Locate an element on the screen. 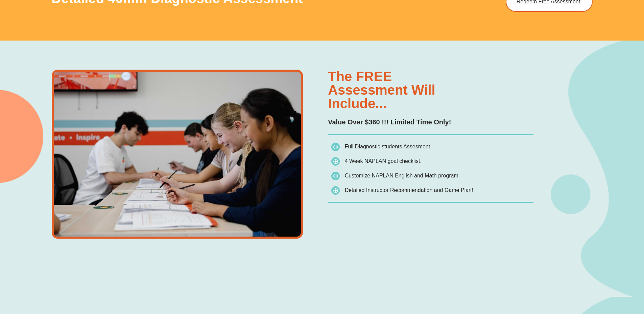 Image resolution: width=644 pixels, height=314 pixels. span: Detailed Instructor Recommendation and Game Plan! is located at coordinates (409, 190).